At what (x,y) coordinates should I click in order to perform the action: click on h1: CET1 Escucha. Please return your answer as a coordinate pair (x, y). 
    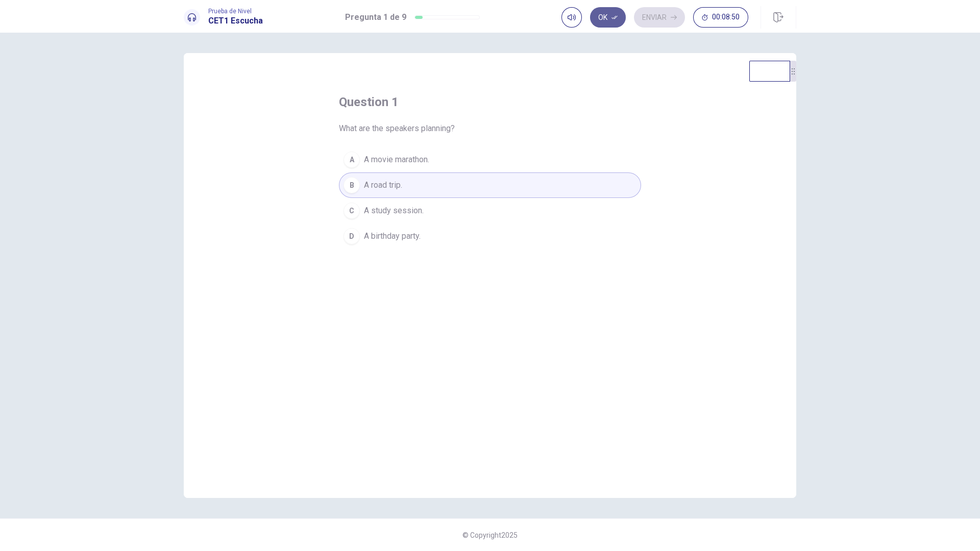
    Looking at the image, I should click on (236, 21).